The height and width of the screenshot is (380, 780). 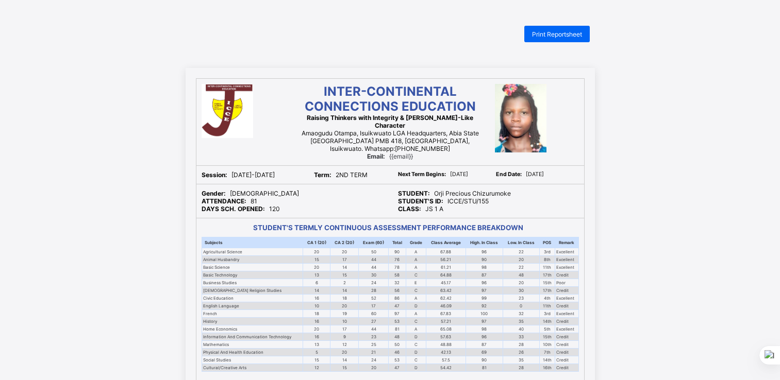 What do you see at coordinates (445, 306) in the screenshot?
I see `td: 46.09` at bounding box center [445, 306].